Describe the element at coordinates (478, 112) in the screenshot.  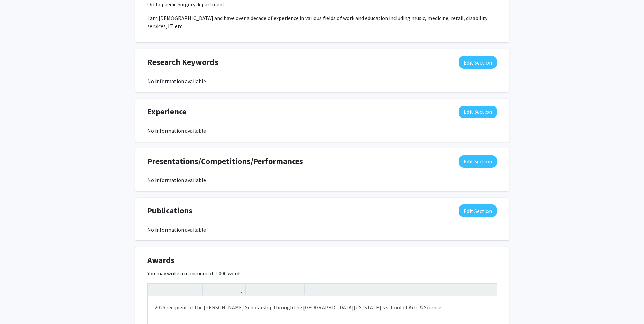
I see `button: Edit Experience` at that location.